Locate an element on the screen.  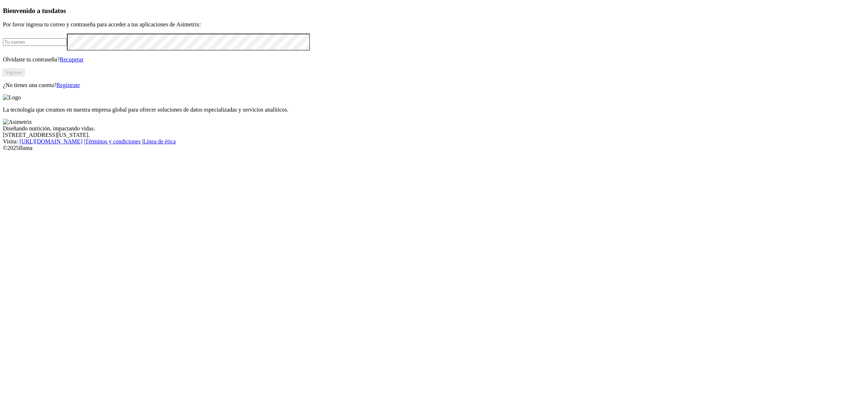
div: Visita : | | is located at coordinates (434, 142).